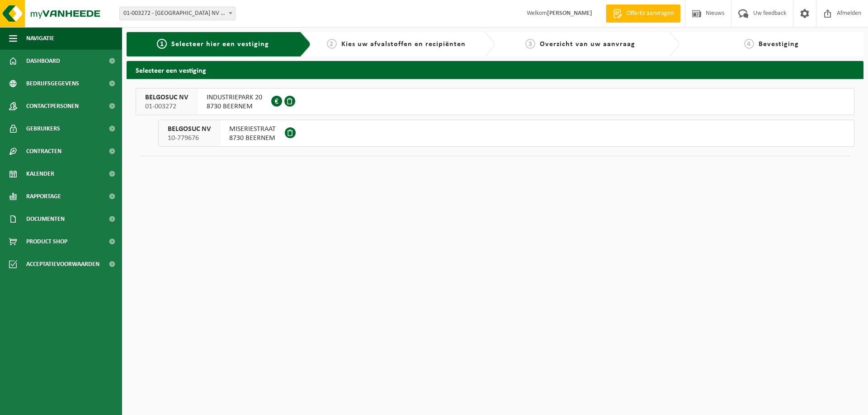 This screenshot has height=415, width=868. I want to click on span: 1, so click(162, 44).